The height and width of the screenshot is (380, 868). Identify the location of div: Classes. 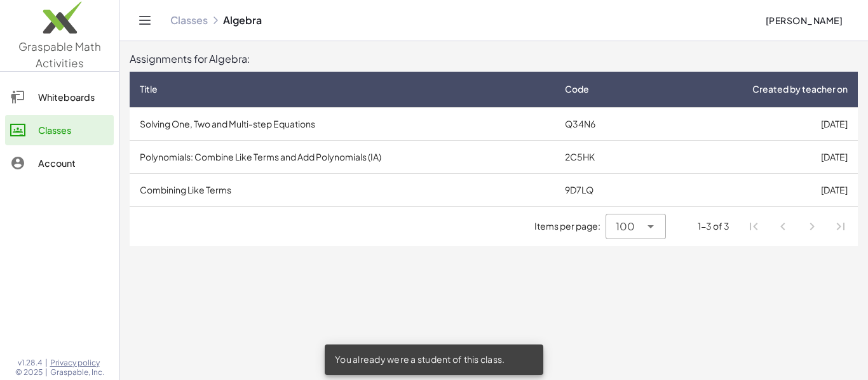
(73, 130).